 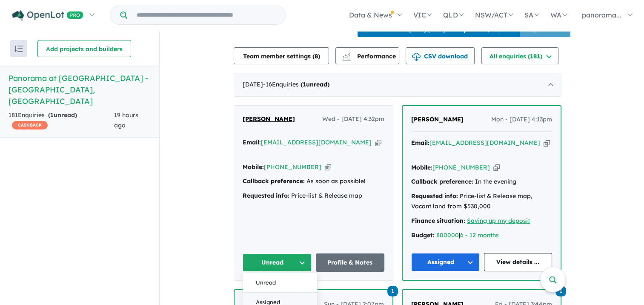 I want to click on div: As soon as possible!, so click(x=313, y=181).